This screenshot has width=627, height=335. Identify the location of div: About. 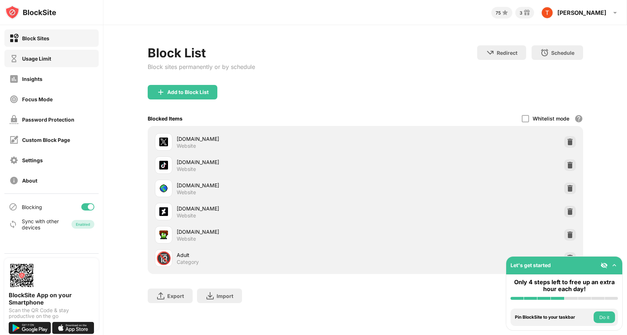
(30, 180).